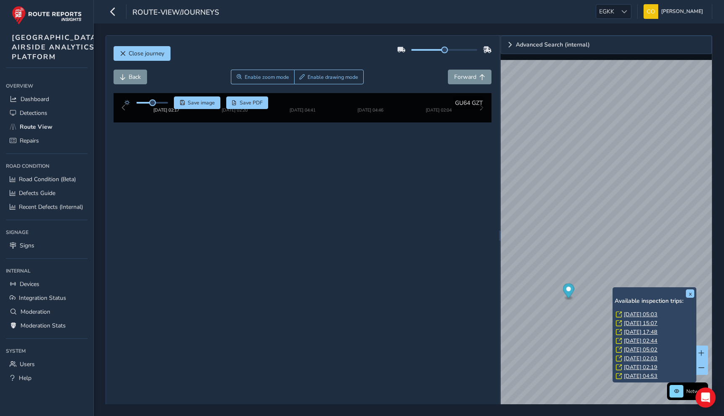 This screenshot has width=724, height=416. I want to click on span: Network, so click(696, 391).